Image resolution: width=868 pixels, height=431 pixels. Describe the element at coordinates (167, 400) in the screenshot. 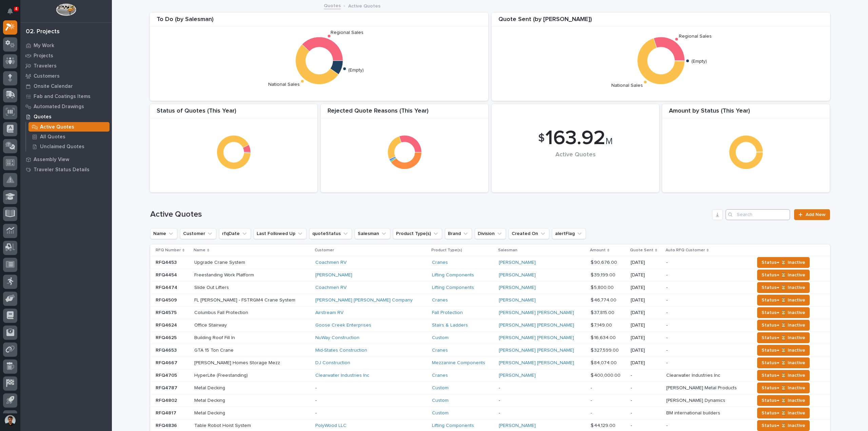

I see `p: RFQ4802` at that location.